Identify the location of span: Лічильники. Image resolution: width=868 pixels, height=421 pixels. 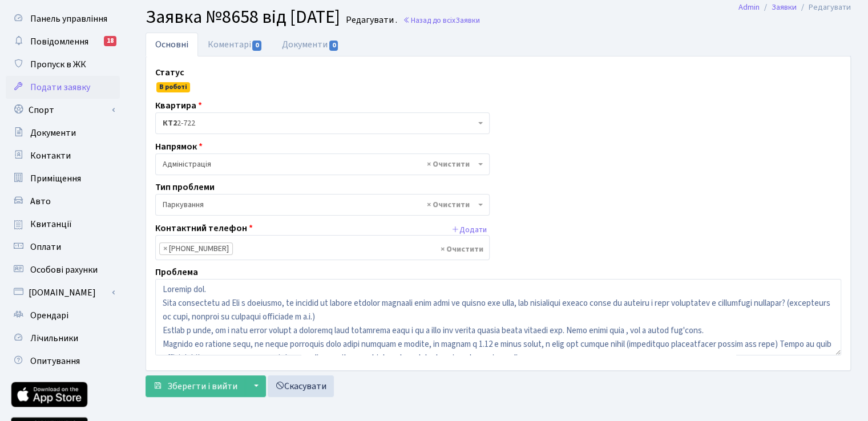
(54, 338).